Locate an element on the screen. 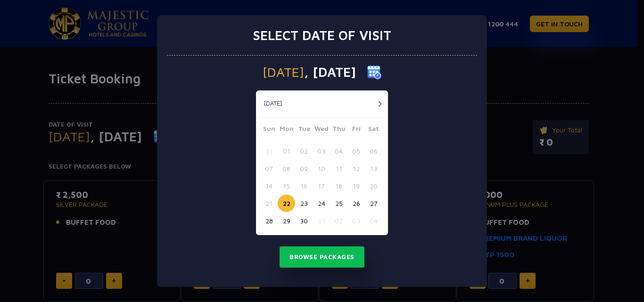 The image size is (644, 302). button: 27 is located at coordinates (373, 203).